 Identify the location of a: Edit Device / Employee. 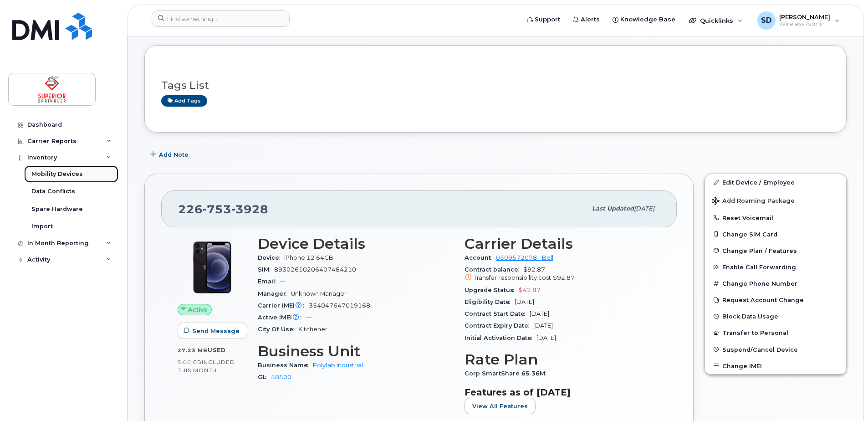
(776, 182).